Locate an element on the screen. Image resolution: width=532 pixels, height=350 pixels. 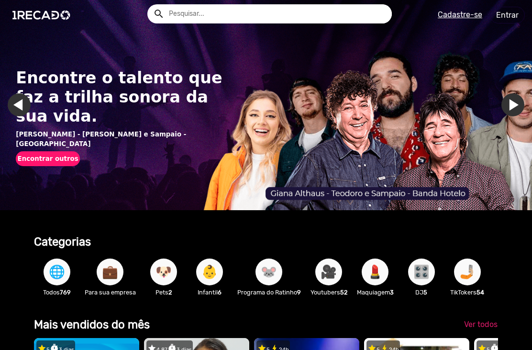
button: Encontrar outros is located at coordinates (47, 158).